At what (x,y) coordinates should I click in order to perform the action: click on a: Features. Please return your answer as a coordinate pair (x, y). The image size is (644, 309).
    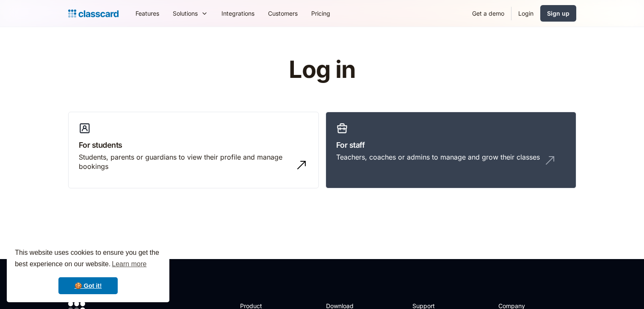
    Looking at the image, I should click on (147, 13).